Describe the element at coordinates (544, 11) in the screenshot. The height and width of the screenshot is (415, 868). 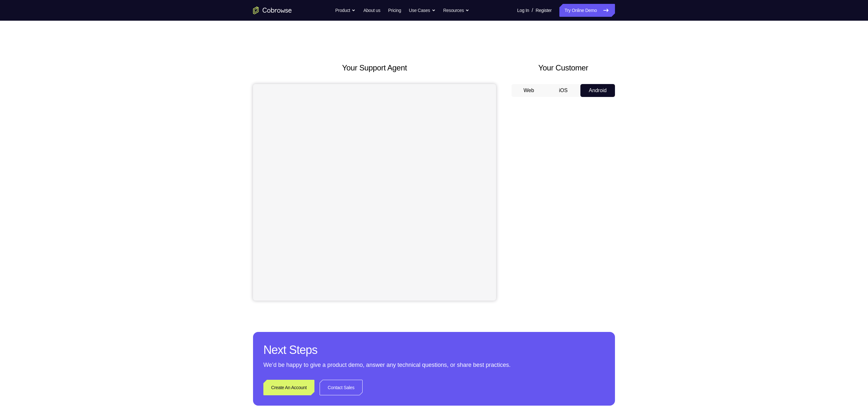
I see `a: Register` at that location.